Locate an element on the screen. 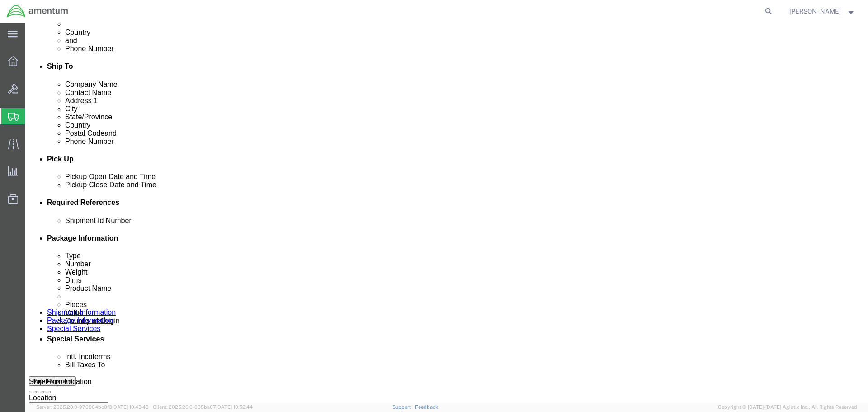 This screenshot has width=868, height=412. span: Server: 2025.20.0-970904bc0f3 is located at coordinates (92, 407).